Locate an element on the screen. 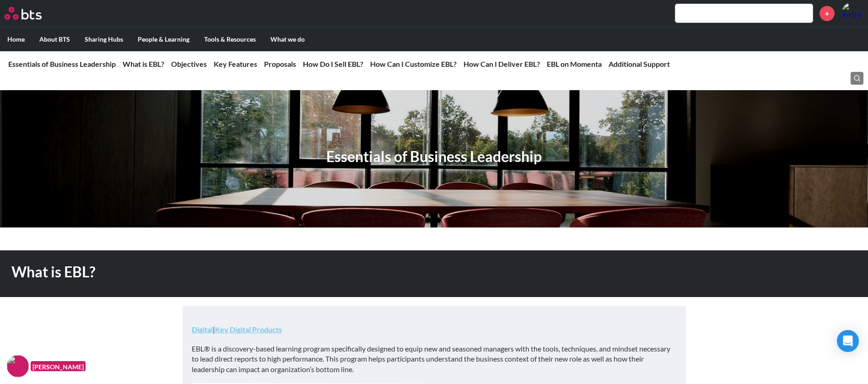 Image resolution: width=868 pixels, height=384 pixels. a: Profile is located at coordinates (853, 13).